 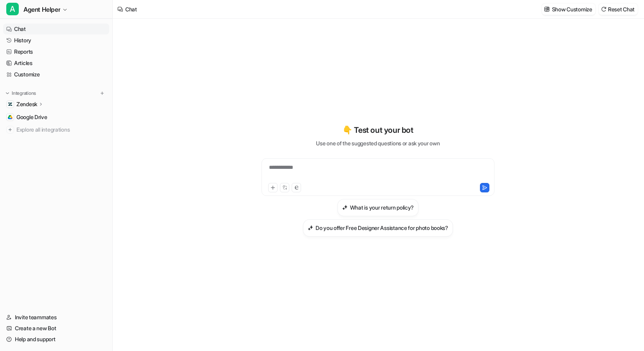 I want to click on p: Zendesk, so click(x=27, y=104).